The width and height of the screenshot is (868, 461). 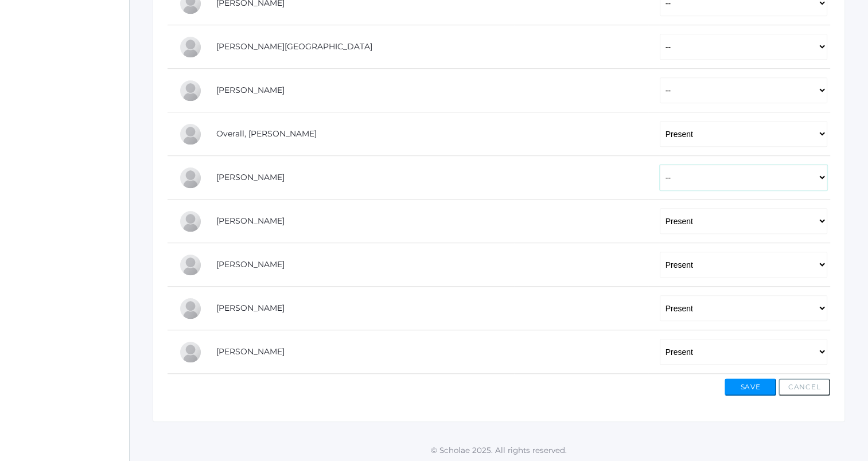 What do you see at coordinates (750, 387) in the screenshot?
I see `button: Save` at bounding box center [750, 387].